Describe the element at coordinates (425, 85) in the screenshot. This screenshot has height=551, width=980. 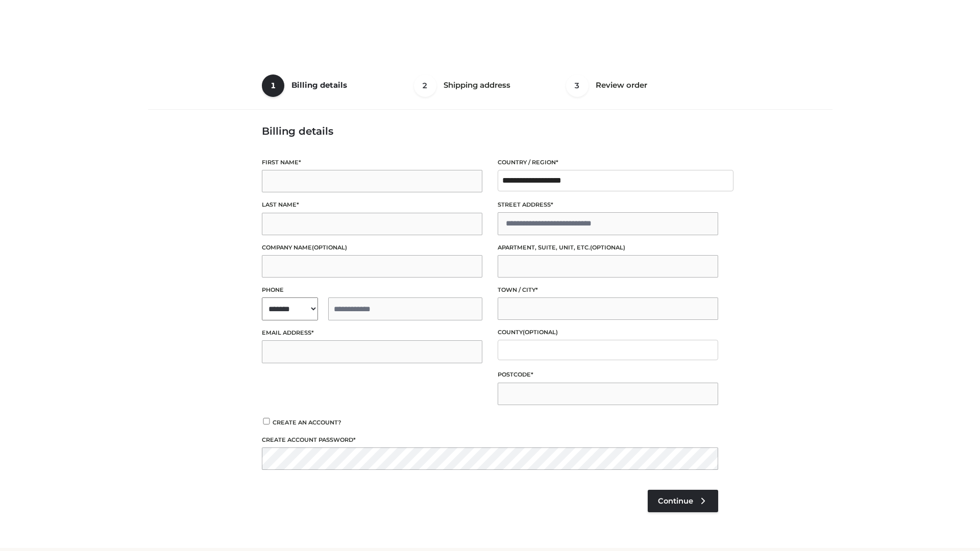
I see `span: 2` at that location.